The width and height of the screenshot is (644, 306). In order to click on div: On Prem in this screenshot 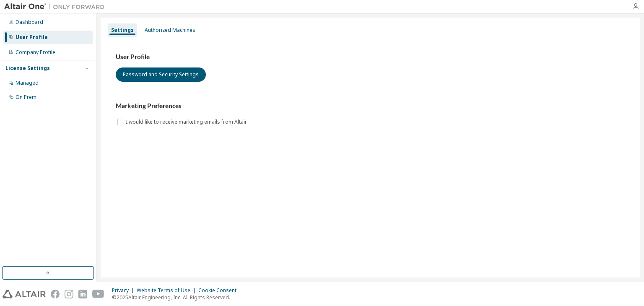, I will do `click(26, 98)`.